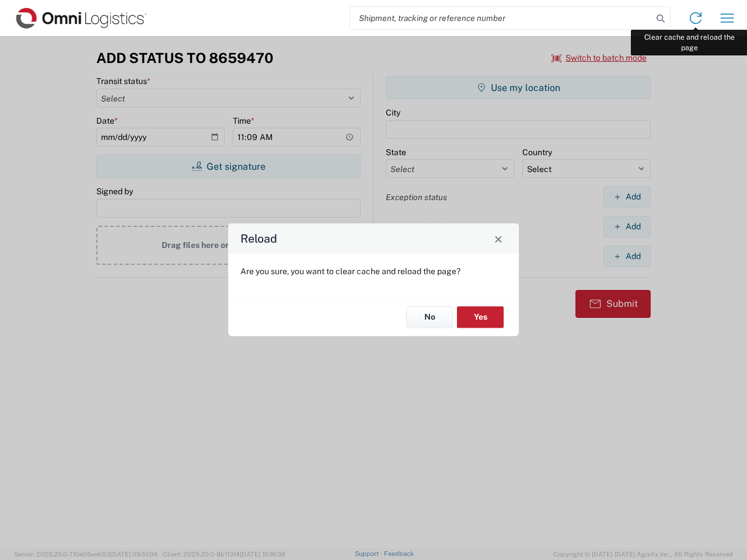 The width and height of the screenshot is (747, 560). I want to click on p: Are you sure, you want to clear cache and reload the page?, so click(374, 271).